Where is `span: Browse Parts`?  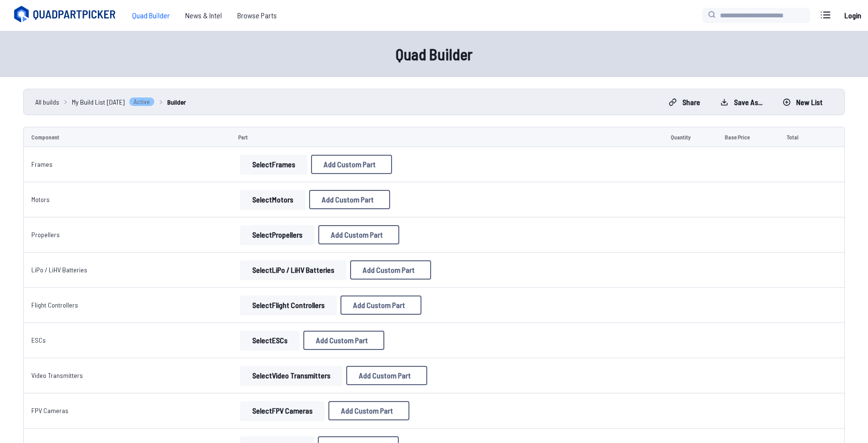
span: Browse Parts is located at coordinates (257, 15).